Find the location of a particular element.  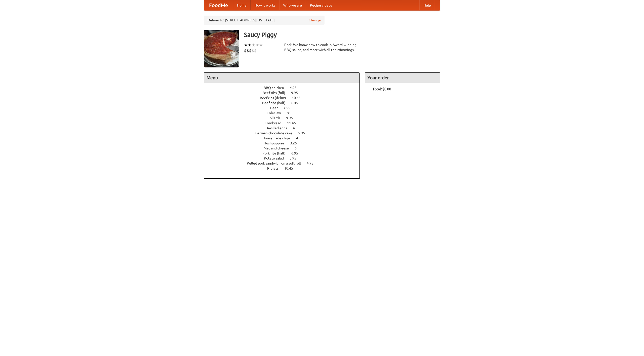

span: Mac and cheese is located at coordinates (279, 148).